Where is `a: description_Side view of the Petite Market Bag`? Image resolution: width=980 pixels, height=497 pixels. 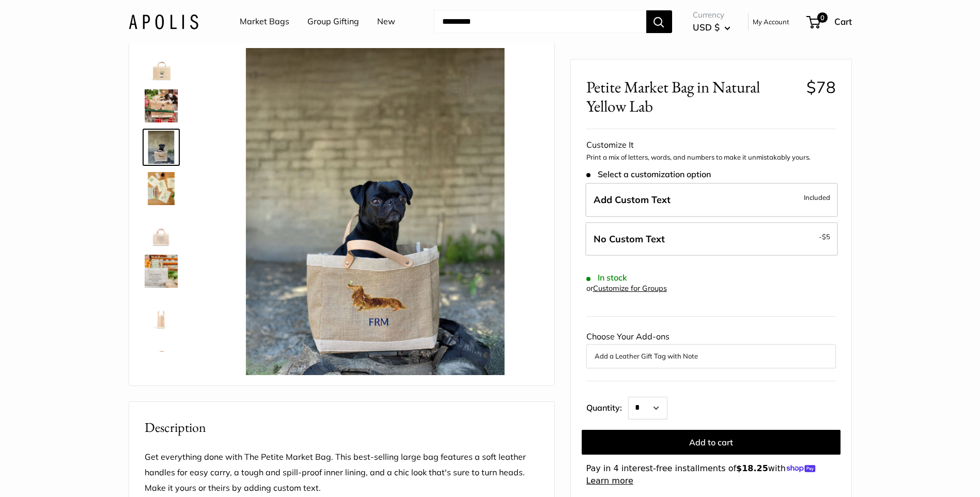
a: description_Side view of the Petite Market Bag is located at coordinates (161, 312).